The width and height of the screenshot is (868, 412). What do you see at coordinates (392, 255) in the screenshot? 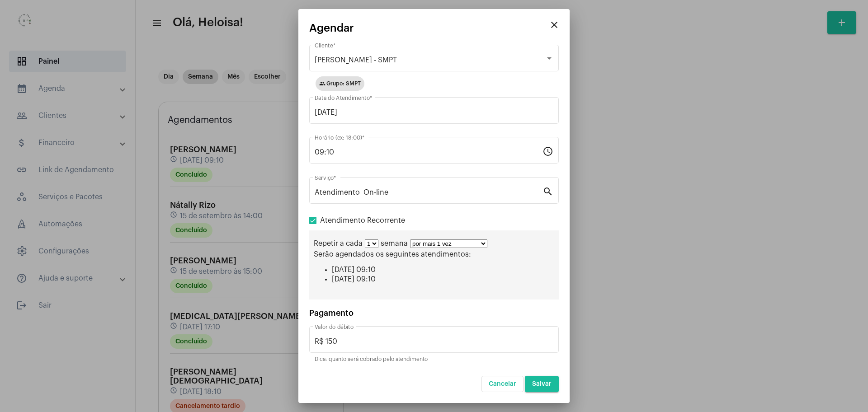
I see `span: Serão agendados os seguintes atendimentos:` at bounding box center [392, 255].